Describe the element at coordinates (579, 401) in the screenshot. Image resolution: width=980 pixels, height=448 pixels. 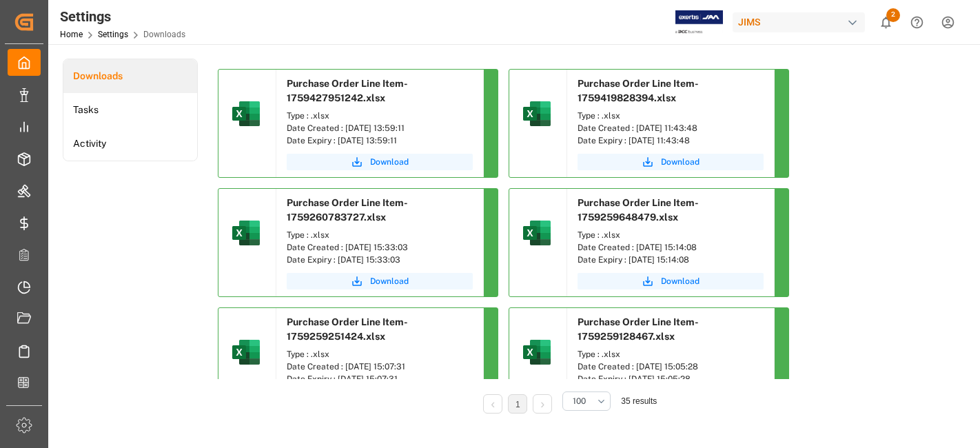
I see `span: 100` at that location.